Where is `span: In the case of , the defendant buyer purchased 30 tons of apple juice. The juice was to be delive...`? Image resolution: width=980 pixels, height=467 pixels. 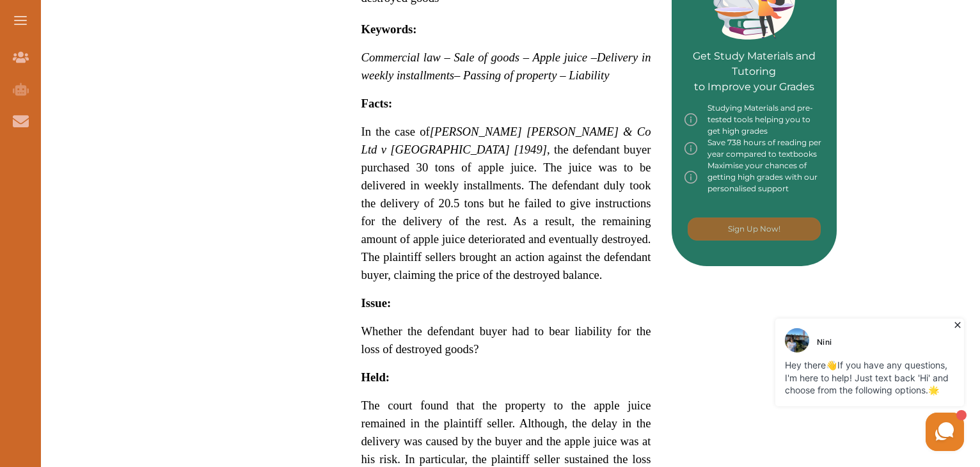
span: In the case of , the defendant buyer purchased 30 tons of apple juice. The juice was to be delive... is located at coordinates (506, 203).